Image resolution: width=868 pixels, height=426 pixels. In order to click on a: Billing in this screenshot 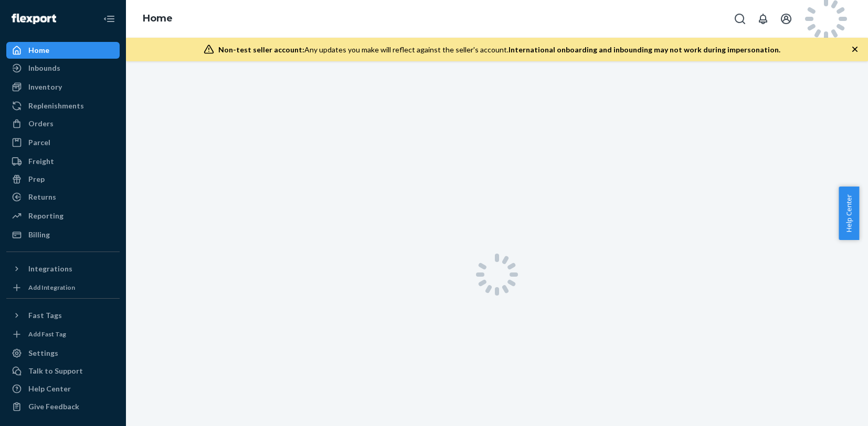, I will do `click(63, 235)`.